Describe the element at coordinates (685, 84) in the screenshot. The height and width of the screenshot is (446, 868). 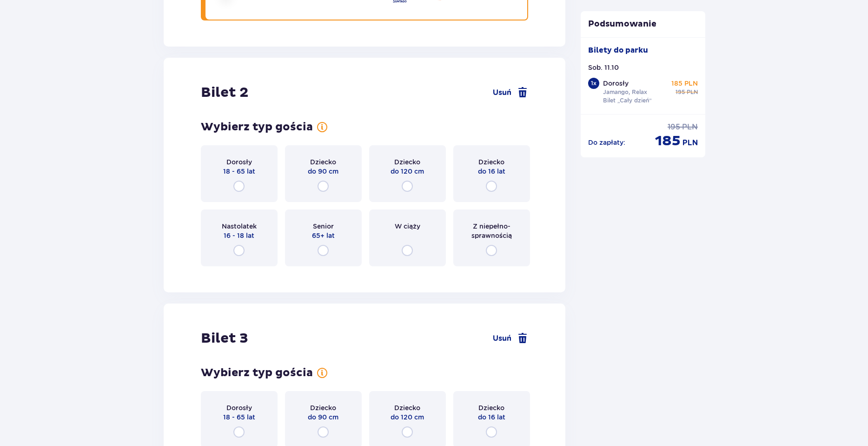
I see `p: 185 PLN` at that location.